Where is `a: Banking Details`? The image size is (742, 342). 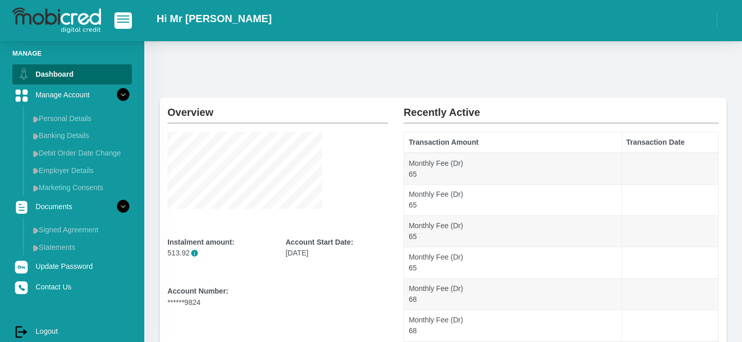 a: Banking Details is located at coordinates (80, 136).